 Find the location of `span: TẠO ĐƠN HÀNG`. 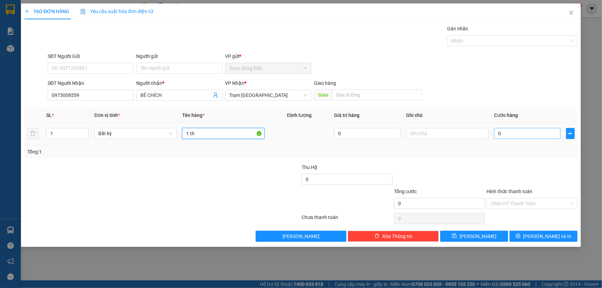

span: TẠO ĐƠN HÀNG is located at coordinates (47, 11).